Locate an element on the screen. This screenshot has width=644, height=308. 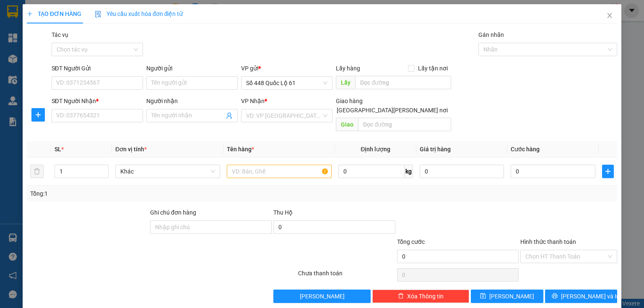
span: Đơn vị tính is located at coordinates (131, 149).